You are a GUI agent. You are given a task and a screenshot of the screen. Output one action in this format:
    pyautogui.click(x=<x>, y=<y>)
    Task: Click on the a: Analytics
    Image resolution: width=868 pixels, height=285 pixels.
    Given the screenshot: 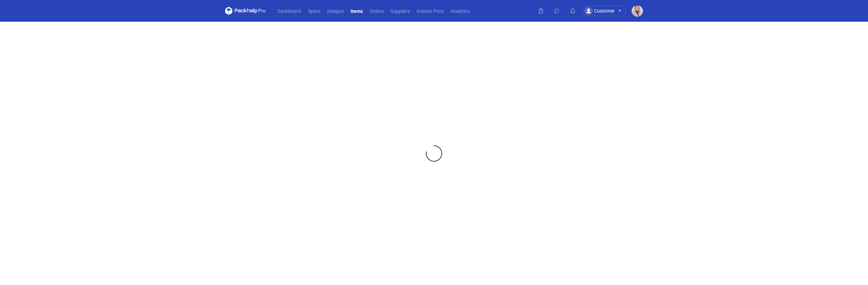 What is the action you would take?
    pyautogui.click(x=459, y=11)
    